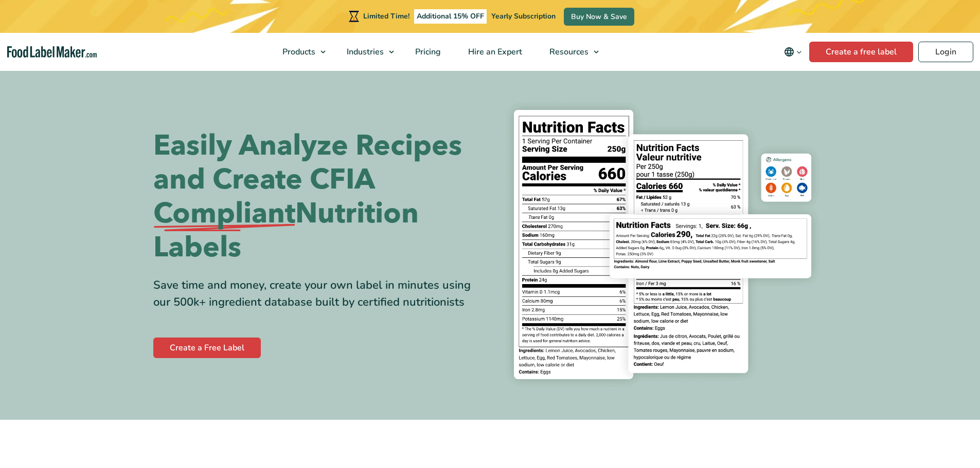 The height and width of the screenshot is (468, 980). I want to click on span: Resources, so click(568, 52).